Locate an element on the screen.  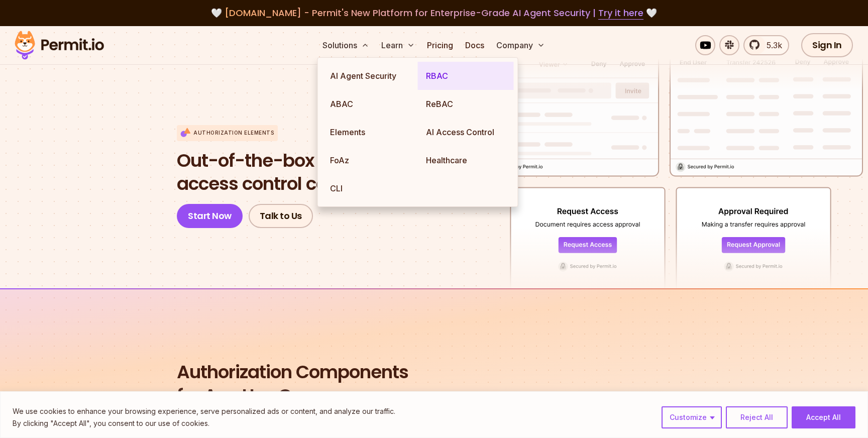
button: Customize is located at coordinates (692, 418).